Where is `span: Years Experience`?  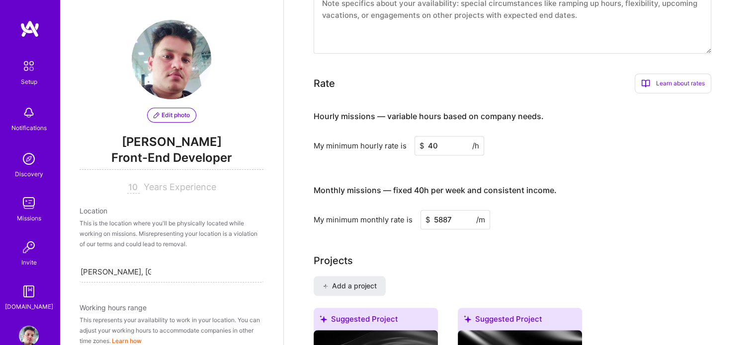 span: Years Experience is located at coordinates (180, 187).